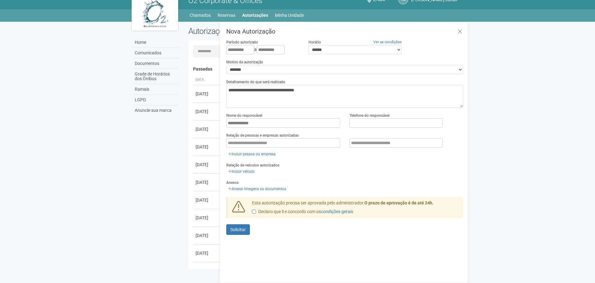 Image resolution: width=595 pixels, height=283 pixels. Describe the element at coordinates (156, 110) in the screenshot. I see `a: Anuncie sua marca` at that location.